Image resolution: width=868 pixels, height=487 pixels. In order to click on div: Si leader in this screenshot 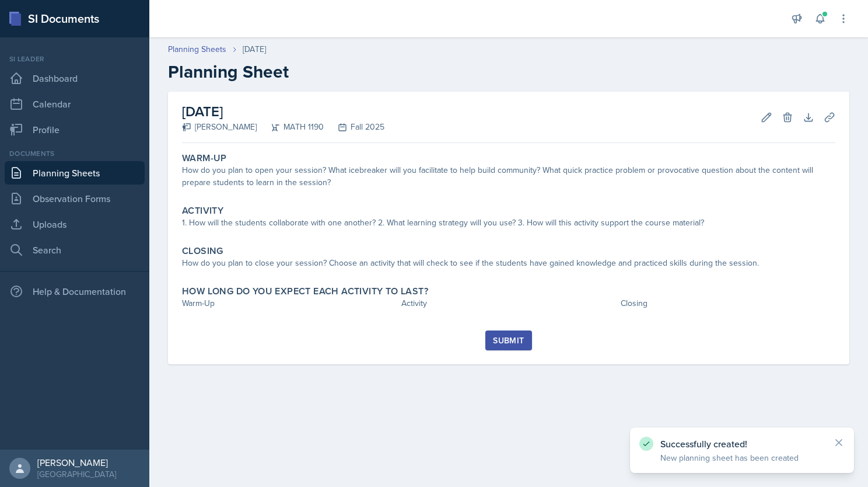, I will do `click(75, 59)`.